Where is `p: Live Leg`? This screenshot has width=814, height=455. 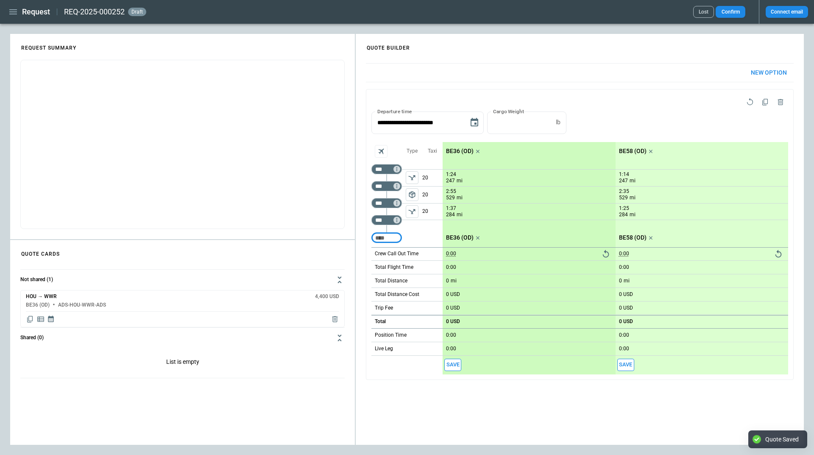 p: Live Leg is located at coordinates (384, 349).